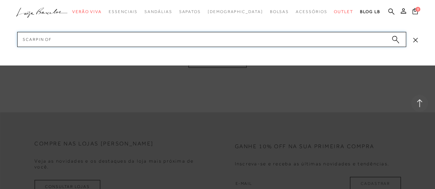  Describe the element at coordinates (370, 12) in the screenshot. I see `a: BLOG LB` at that location.